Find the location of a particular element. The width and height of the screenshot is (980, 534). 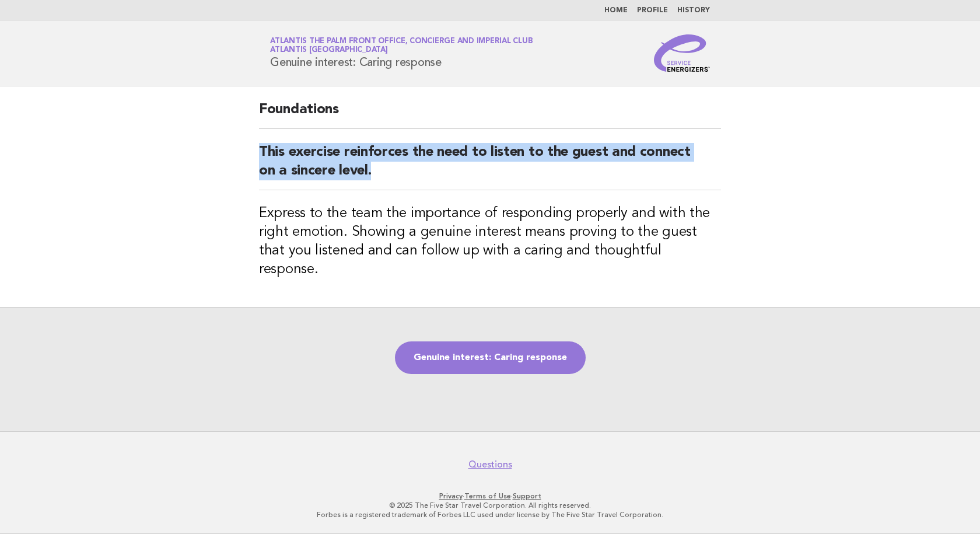

a: Support is located at coordinates (527, 497).